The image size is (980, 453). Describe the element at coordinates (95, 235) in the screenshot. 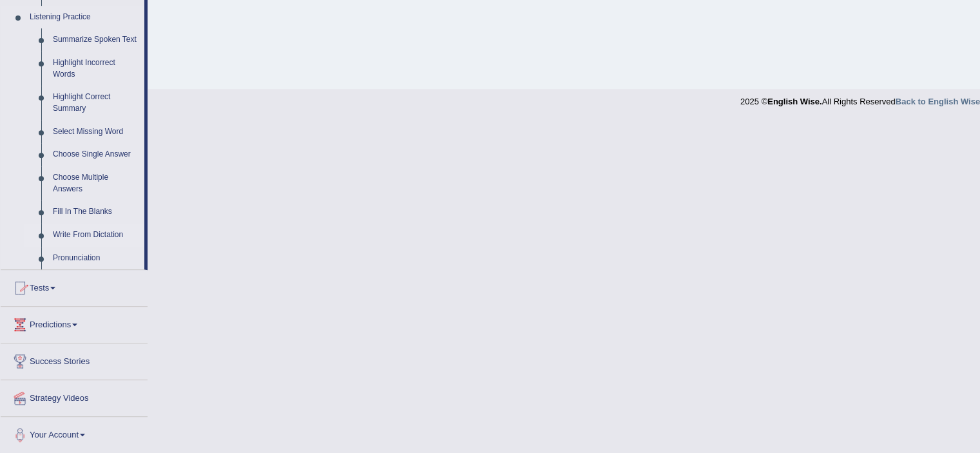

I see `a: Write From Dictation` at that location.